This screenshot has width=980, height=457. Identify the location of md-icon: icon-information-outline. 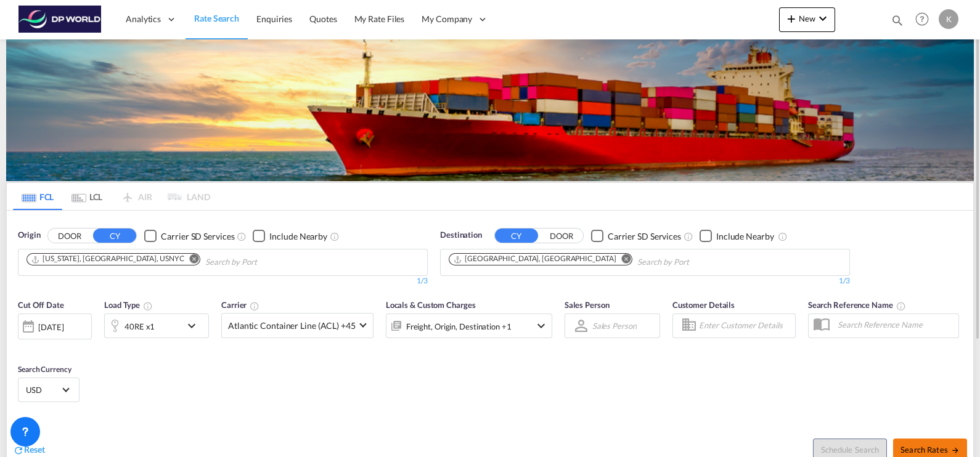
(148, 306).